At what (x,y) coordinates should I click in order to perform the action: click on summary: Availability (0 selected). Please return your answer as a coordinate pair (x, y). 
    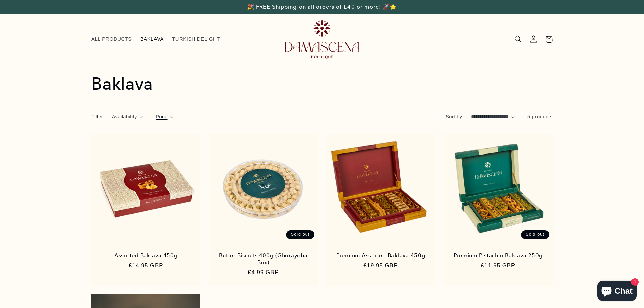
    Looking at the image, I should click on (127, 117).